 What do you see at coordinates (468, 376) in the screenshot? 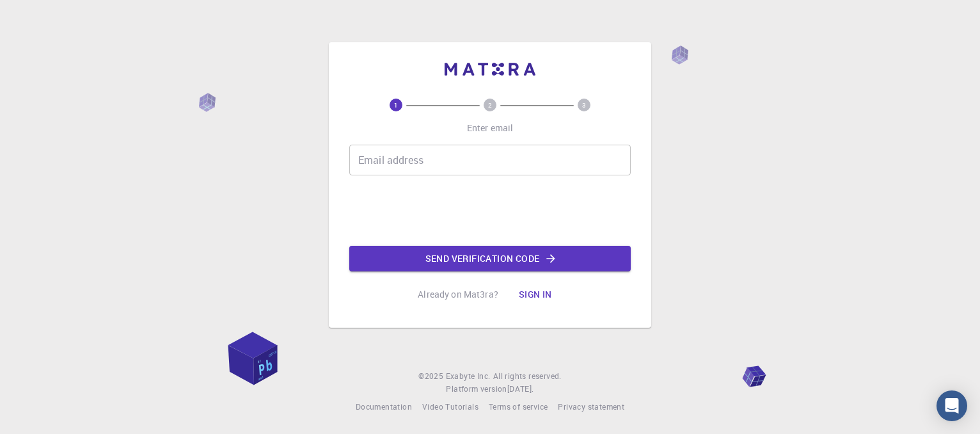
I see `span: Exabyte Inc.` at bounding box center [468, 376].